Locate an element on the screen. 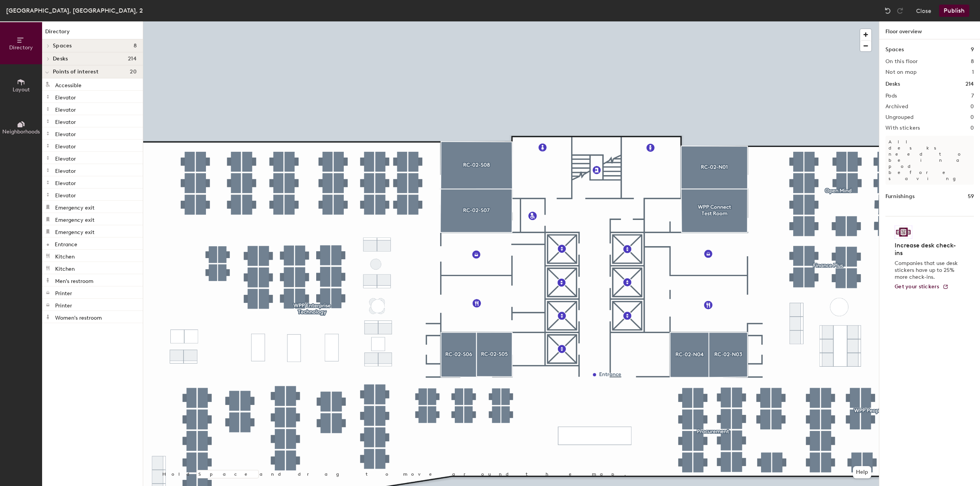  h1: Directory is located at coordinates (92, 33).